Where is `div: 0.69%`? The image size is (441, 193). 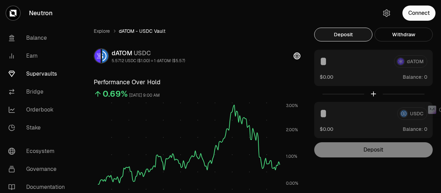
div: 0.69% is located at coordinates (115, 94).